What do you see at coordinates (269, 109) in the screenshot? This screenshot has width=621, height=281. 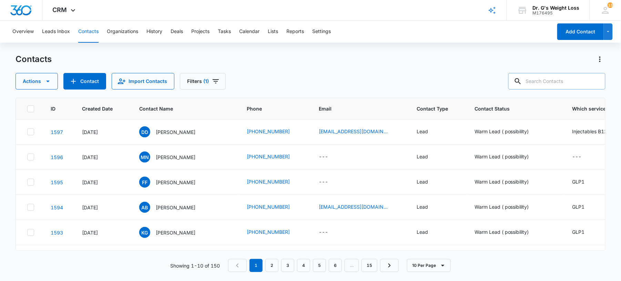 I see `span: Phone` at bounding box center [269, 109].